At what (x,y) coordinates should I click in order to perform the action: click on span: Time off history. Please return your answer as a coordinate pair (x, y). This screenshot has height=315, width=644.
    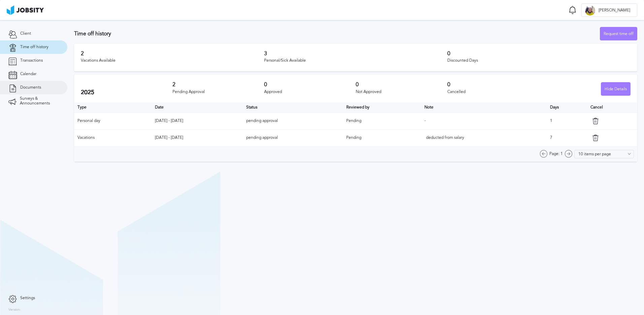
    Looking at the image, I should click on (34, 47).